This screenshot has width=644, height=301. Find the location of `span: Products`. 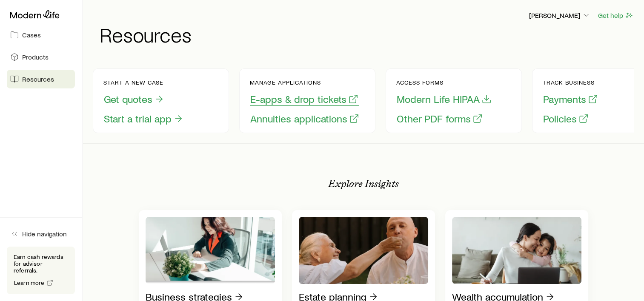

span: Products is located at coordinates (35, 57).